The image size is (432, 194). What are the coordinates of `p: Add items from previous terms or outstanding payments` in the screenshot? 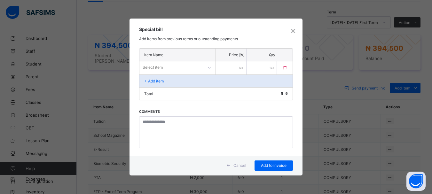 It's located at (216, 39).